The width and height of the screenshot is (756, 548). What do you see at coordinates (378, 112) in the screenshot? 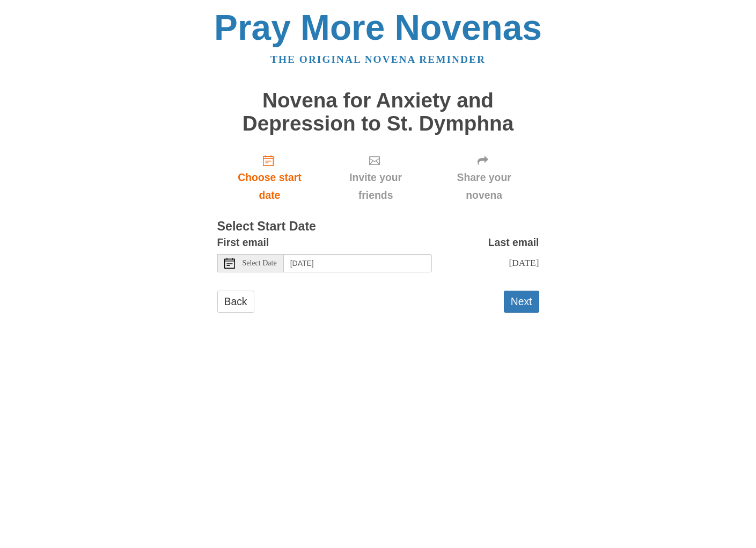
I see `h1: Novena for Anxiety and Depression to St. Dymphna` at bounding box center [378, 112].